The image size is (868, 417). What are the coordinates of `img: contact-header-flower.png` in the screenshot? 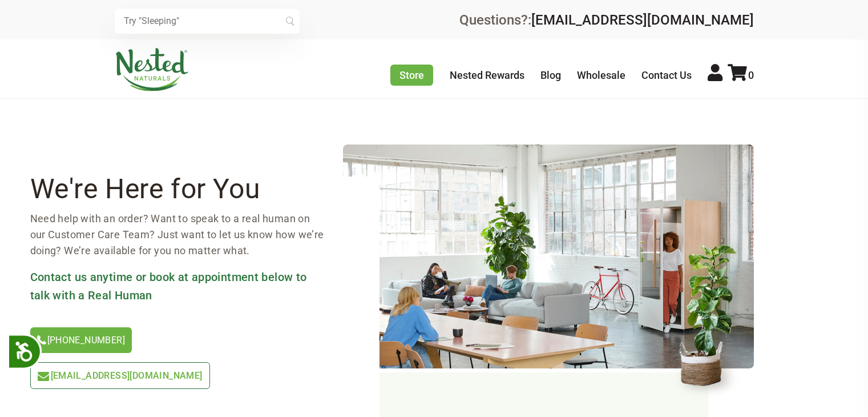 It's located at (712, 316).